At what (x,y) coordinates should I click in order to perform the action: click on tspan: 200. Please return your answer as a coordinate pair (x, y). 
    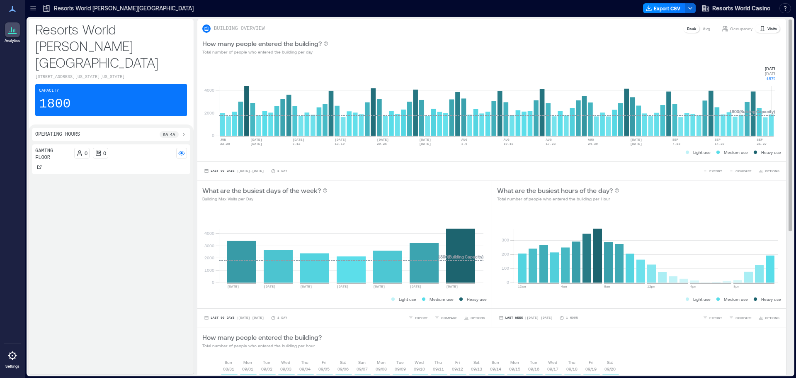
    Looking at the image, I should click on (505, 254).